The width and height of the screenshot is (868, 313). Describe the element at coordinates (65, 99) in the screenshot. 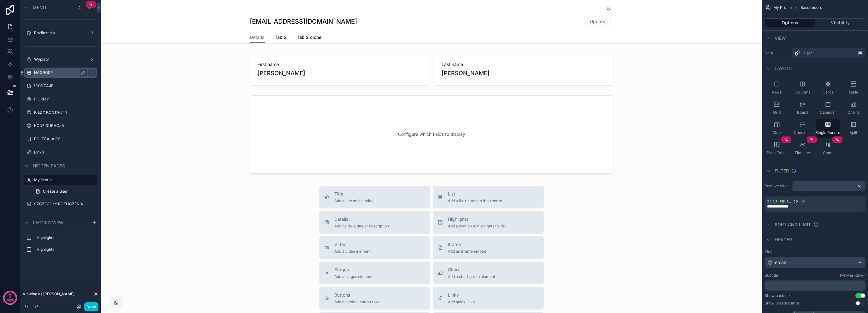

I see `label: !FORMY` at that location.